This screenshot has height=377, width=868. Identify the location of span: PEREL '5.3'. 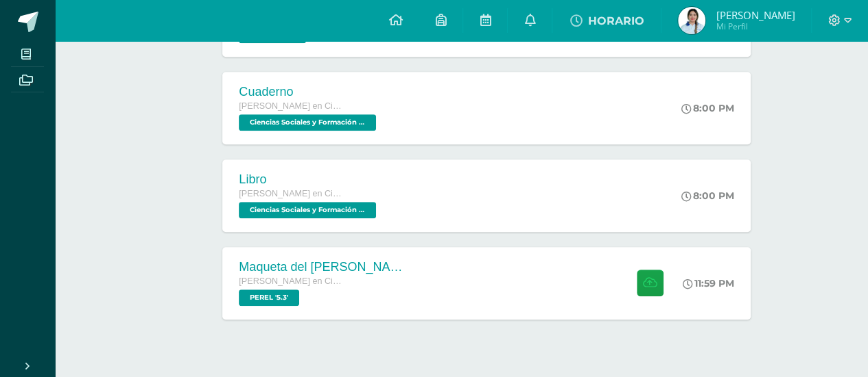
(269, 298).